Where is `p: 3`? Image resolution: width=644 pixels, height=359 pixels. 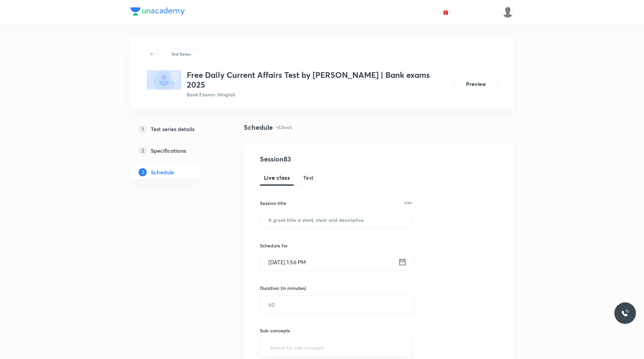 p: 3 is located at coordinates (143, 172).